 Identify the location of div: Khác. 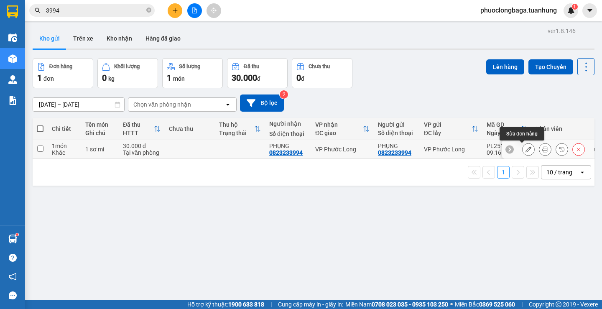
(64, 153).